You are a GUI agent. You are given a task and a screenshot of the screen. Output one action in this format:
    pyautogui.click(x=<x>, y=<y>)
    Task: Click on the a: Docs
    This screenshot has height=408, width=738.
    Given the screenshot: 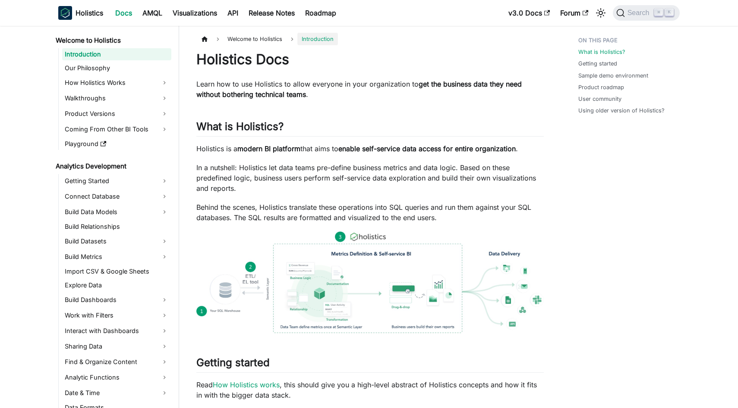 What is the action you would take?
    pyautogui.click(x=123, y=13)
    